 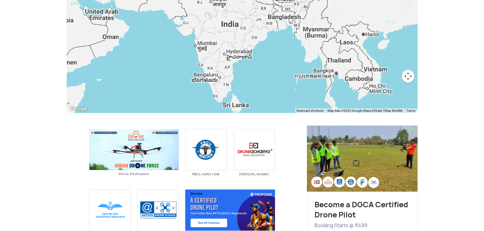 I want to click on img: ic_dronacharyaaerial.png, so click(x=254, y=150).